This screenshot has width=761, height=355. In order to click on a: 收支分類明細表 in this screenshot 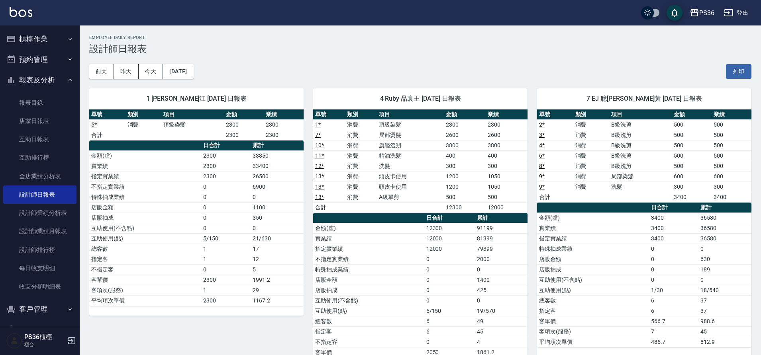, I will do `click(40, 287)`.